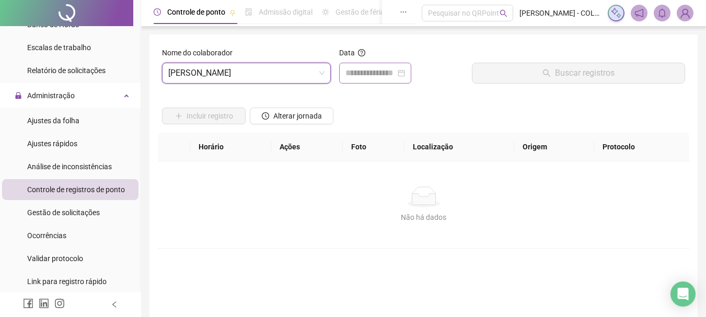  What do you see at coordinates (51, 96) in the screenshot?
I see `span: Administração` at bounding box center [51, 96].